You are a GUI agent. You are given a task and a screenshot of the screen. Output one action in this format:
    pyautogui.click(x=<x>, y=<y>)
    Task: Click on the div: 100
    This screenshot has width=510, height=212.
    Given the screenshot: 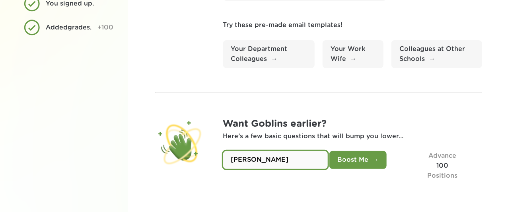 What is the action you would take?
    pyautogui.click(x=442, y=165)
    